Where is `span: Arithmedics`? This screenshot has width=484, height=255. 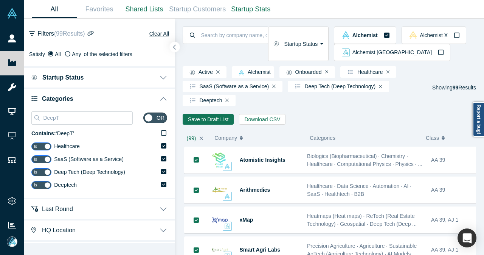
span: Arithmedics is located at coordinates (255, 190).